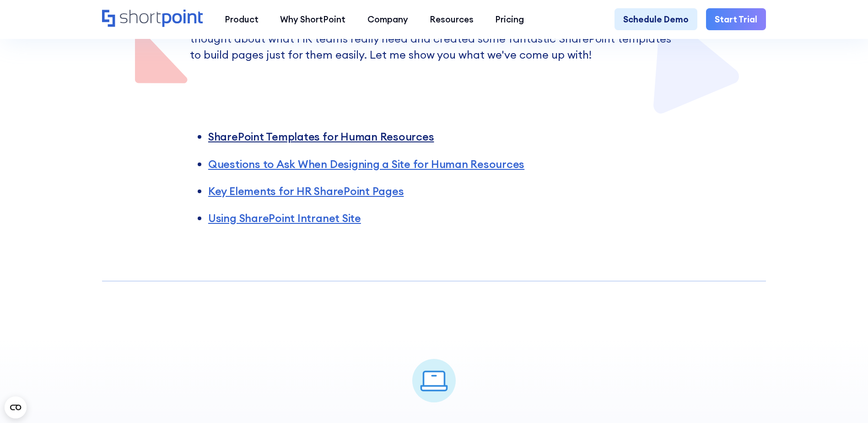 This screenshot has width=868, height=423. Describe the element at coordinates (313, 19) in the screenshot. I see `a: Why ShortPoint` at that location.